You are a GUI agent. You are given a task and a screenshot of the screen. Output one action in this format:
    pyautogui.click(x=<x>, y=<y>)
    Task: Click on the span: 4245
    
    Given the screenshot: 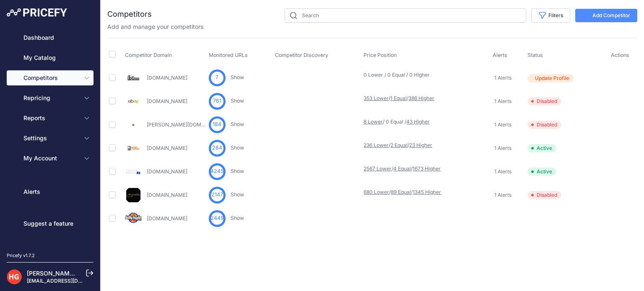 What is the action you would take?
    pyautogui.click(x=217, y=171)
    